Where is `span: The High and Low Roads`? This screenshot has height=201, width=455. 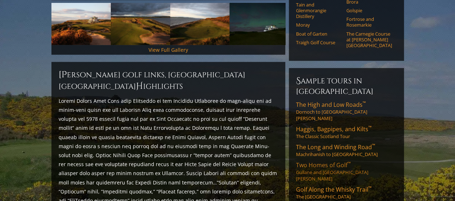
span: The High and Low Roads is located at coordinates (331, 105).